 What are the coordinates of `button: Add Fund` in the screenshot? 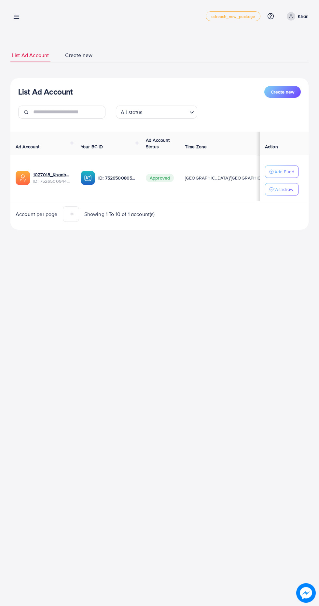 It's located at (282, 172).